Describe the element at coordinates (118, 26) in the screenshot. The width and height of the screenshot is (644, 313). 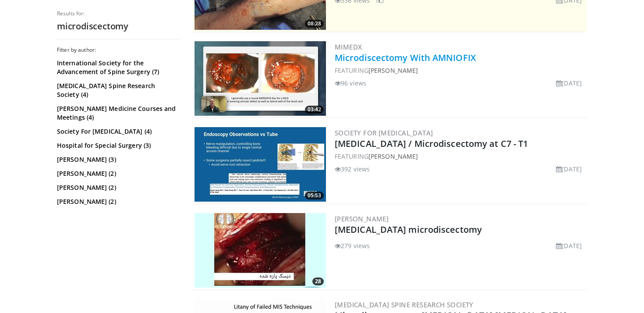
I see `h2: microdiscectomy` at that location.